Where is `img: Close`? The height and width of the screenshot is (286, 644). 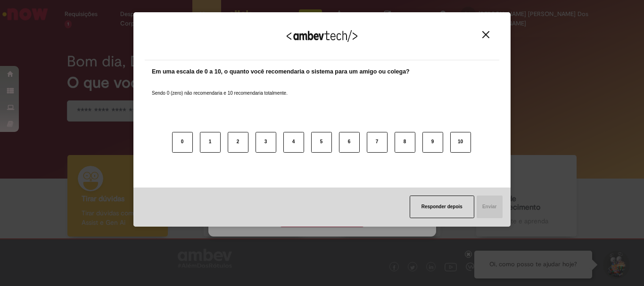 img: Close is located at coordinates (485, 34).